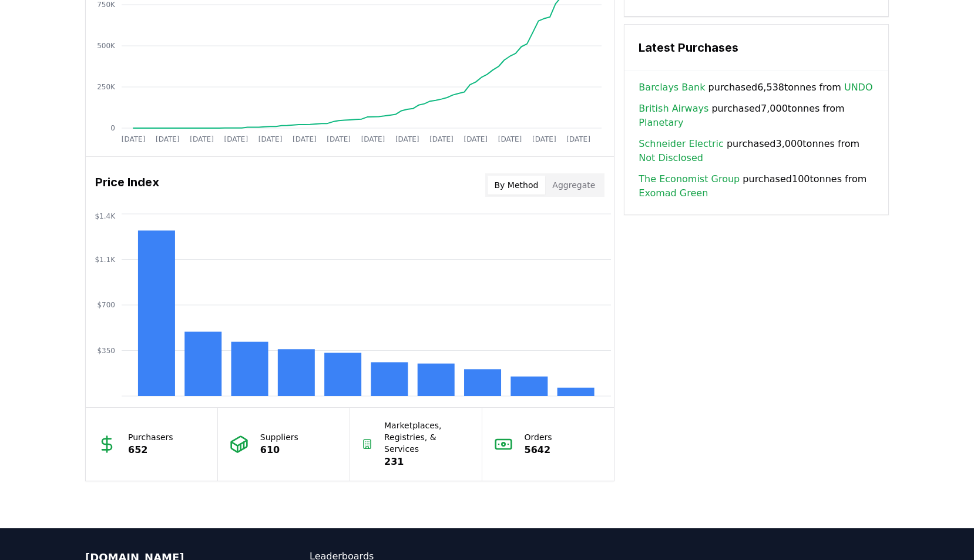 This screenshot has width=974, height=560. Describe the element at coordinates (689, 179) in the screenshot. I see `a: The Economist Group` at that location.